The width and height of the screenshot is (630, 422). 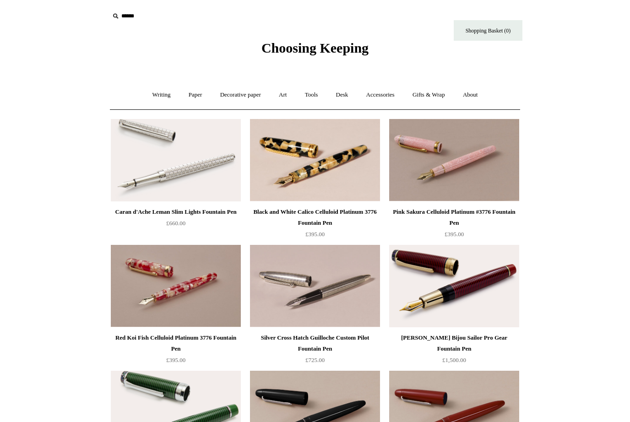 I want to click on a: Red Koi Fish Celluloid Platinum 3776 Fountain Pen £395.00, so click(x=176, y=351).